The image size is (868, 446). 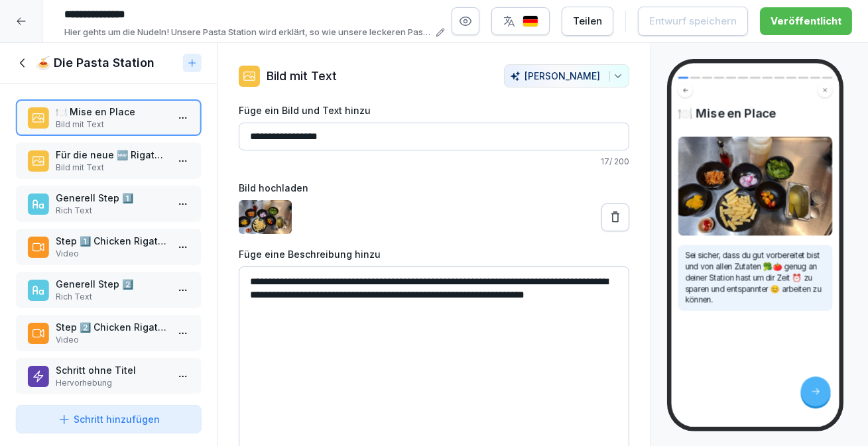 What do you see at coordinates (108, 418) in the screenshot?
I see `div: Schritt hinzufügen` at bounding box center [108, 418].